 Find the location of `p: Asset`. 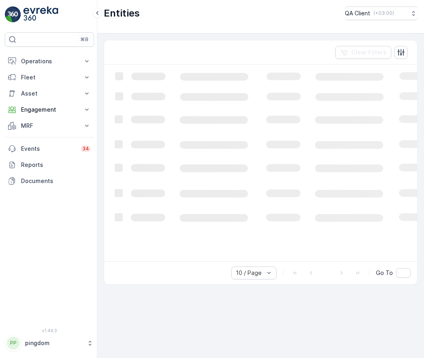

p: Asset is located at coordinates (49, 94).